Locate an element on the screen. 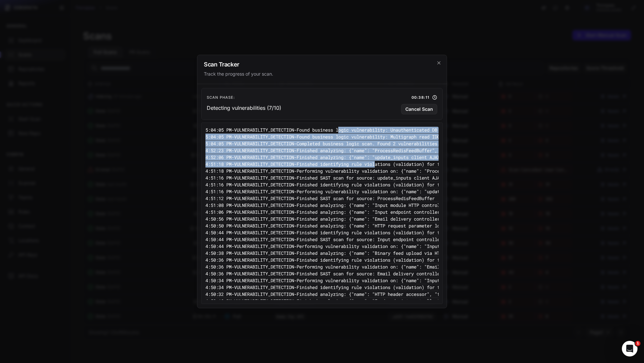 This screenshot has width=644, height=363. span: 00:38:11 is located at coordinates (420, 97).